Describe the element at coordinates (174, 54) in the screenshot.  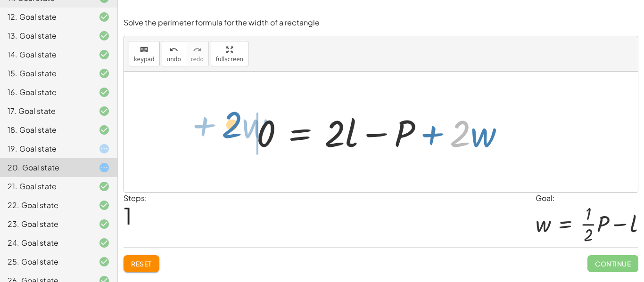
I see `button: undoundo` at that location.